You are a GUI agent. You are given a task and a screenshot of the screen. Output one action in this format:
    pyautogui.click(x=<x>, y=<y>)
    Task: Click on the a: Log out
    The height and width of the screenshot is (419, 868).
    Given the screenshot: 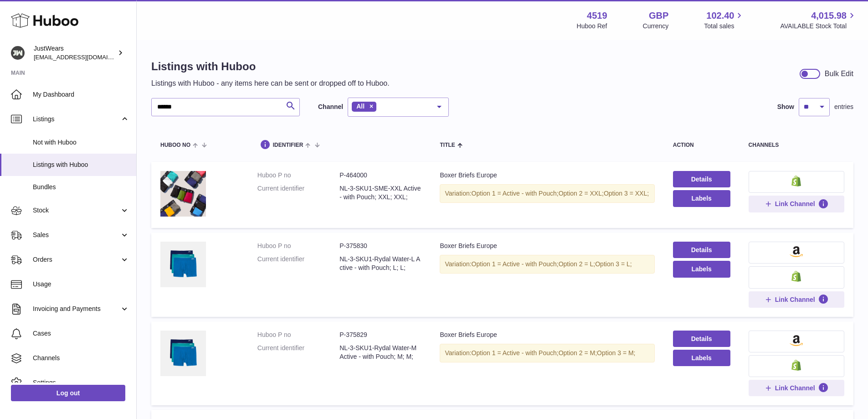 What is the action you would take?
    pyautogui.click(x=68, y=393)
    